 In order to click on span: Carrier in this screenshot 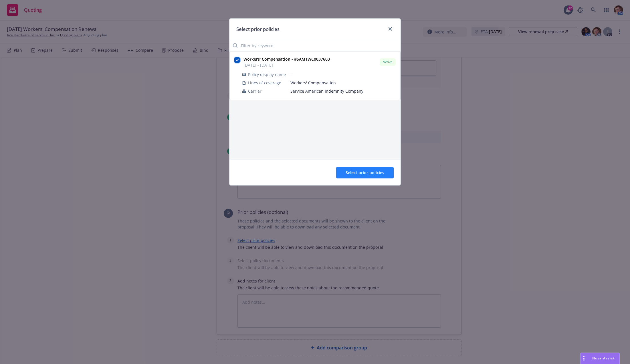, I will do `click(255, 91)`.